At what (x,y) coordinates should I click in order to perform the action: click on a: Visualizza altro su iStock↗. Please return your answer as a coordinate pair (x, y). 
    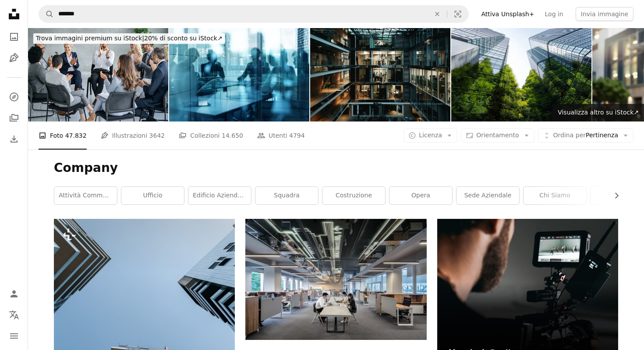
    Looking at the image, I should click on (598, 113).